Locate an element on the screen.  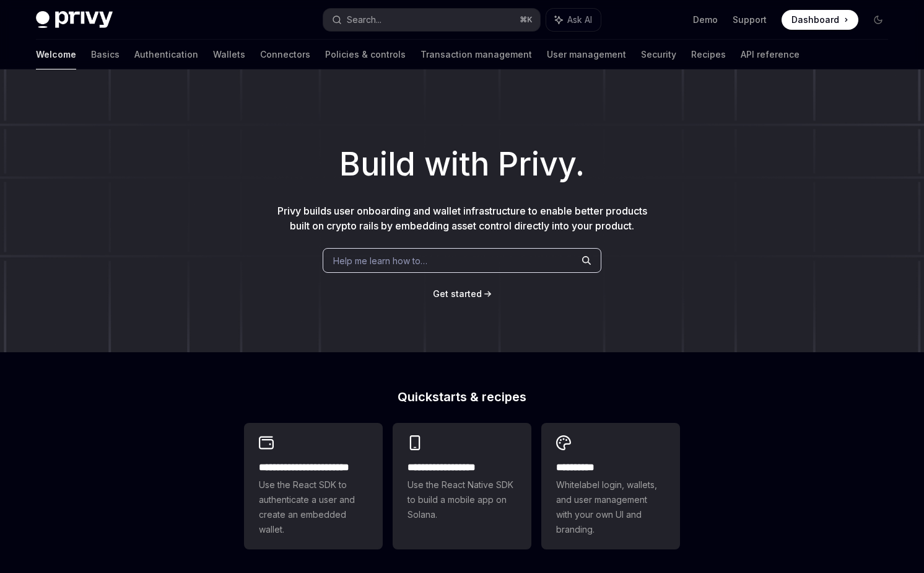
a: Get started is located at coordinates (457, 293).